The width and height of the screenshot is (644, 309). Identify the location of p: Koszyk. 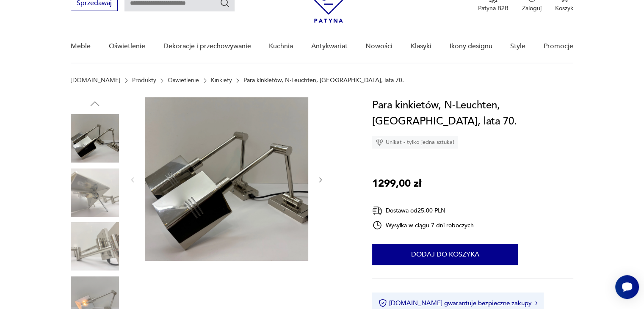
(564, 8).